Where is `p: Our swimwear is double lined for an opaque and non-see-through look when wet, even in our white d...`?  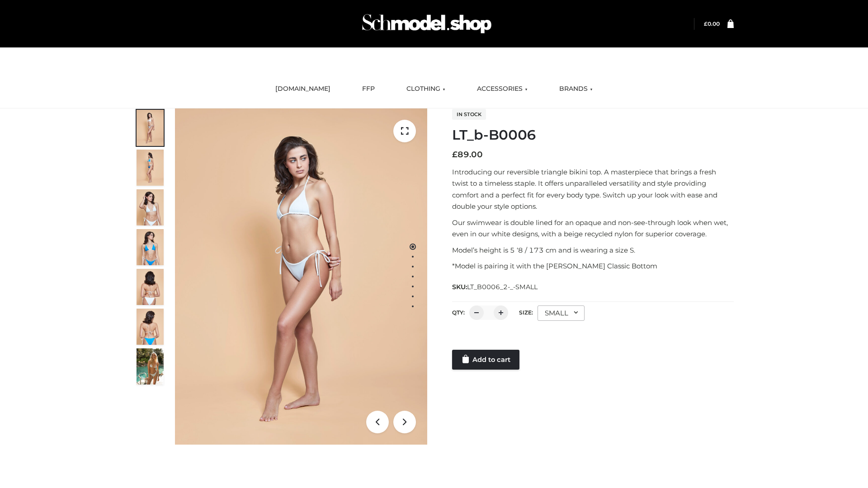
p: Our swimwear is double lined for an opaque and non-see-through look when wet, even in our white d... is located at coordinates (593, 228).